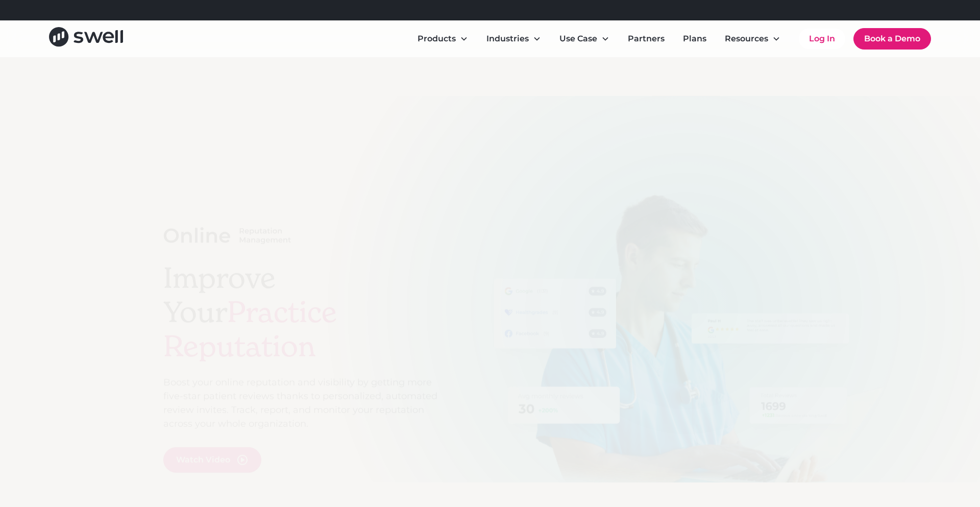 Image resolution: width=980 pixels, height=507 pixels. Describe the element at coordinates (301, 312) in the screenshot. I see `h1: Improve Your` at that location.